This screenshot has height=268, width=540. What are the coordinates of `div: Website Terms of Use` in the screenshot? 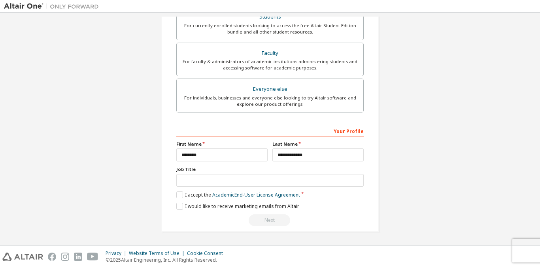 It's located at (158, 254).